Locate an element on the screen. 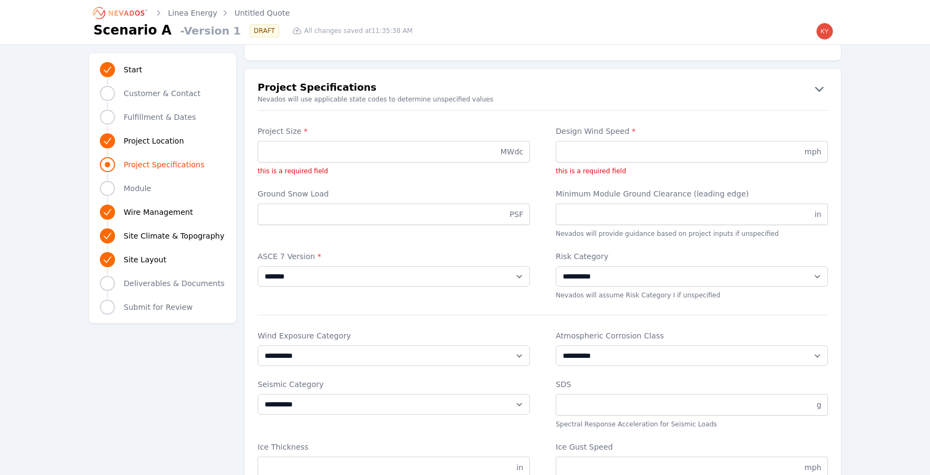 The height and width of the screenshot is (475, 930). span: Start is located at coordinates (133, 70).